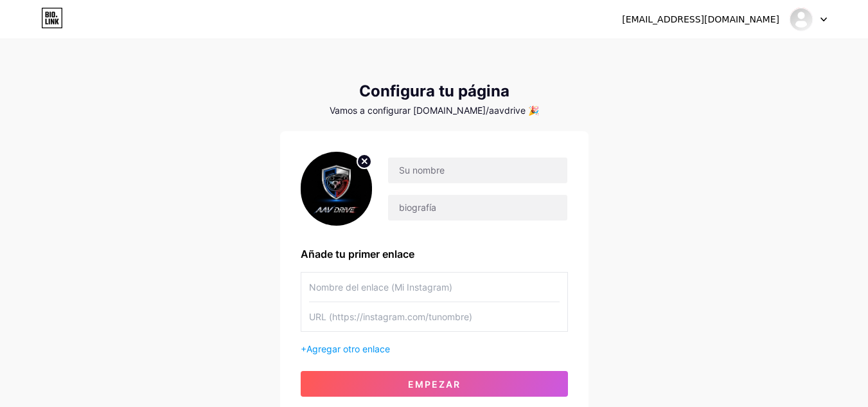 Image resolution: width=868 pixels, height=407 pixels. I want to click on button: Empezar, so click(434, 384).